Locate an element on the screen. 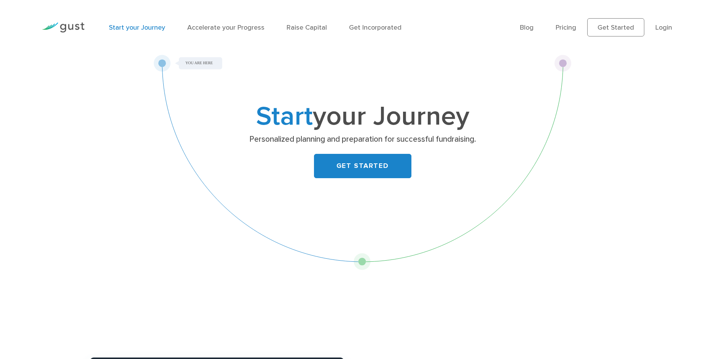  img: Gust Logo is located at coordinates (63, 27).